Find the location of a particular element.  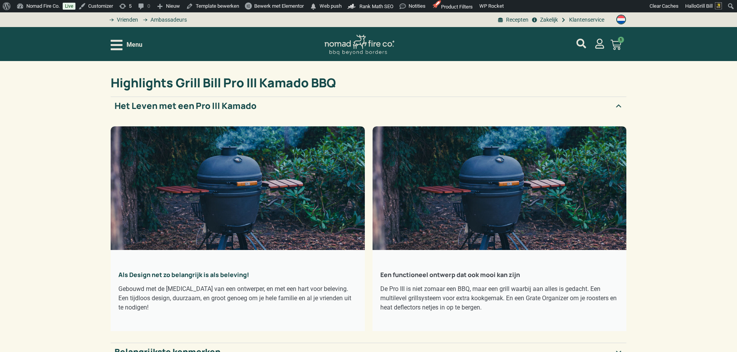

a: grill bill ambassadors is located at coordinates (163, 20).